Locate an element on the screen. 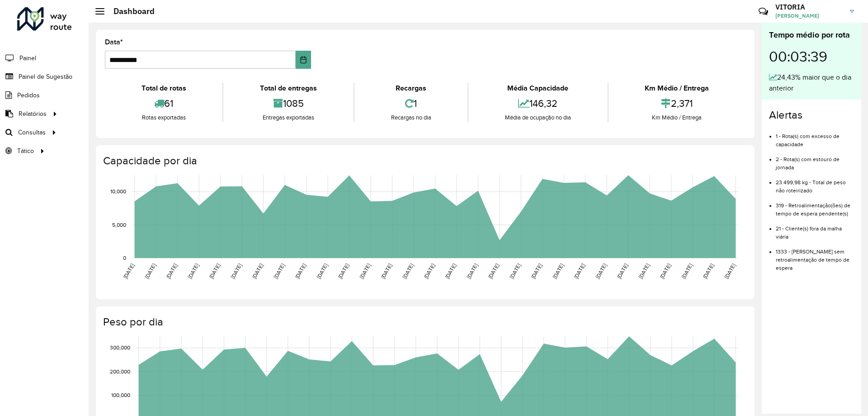  span: Painel is located at coordinates (27, 58).